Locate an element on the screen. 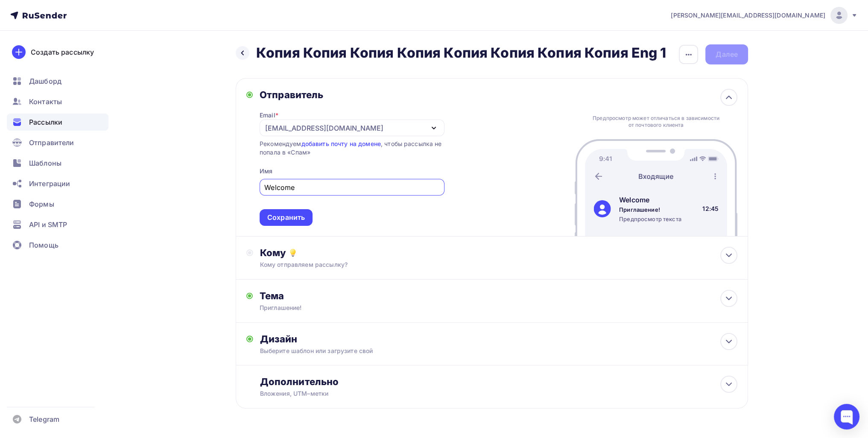 The width and height of the screenshot is (868, 438). span: Отправители is located at coordinates (52, 143).